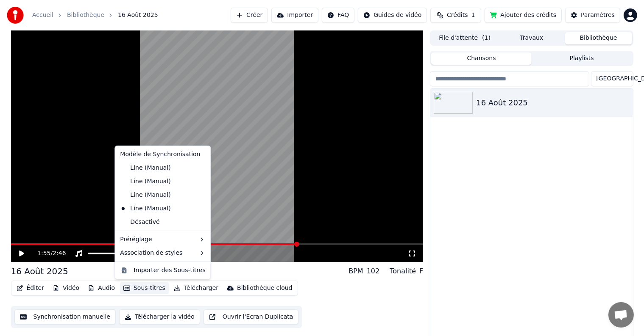  What do you see at coordinates (523, 15) in the screenshot?
I see `button: Ajouter des crédits` at bounding box center [523, 15].